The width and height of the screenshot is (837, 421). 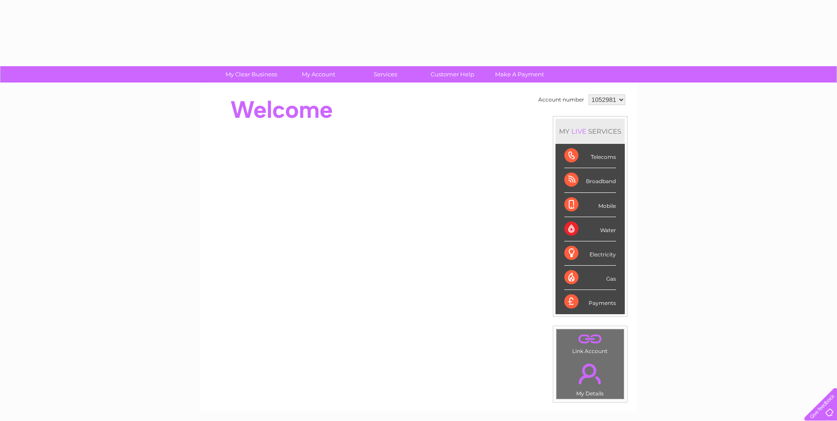 I want to click on td: My Details, so click(x=590, y=378).